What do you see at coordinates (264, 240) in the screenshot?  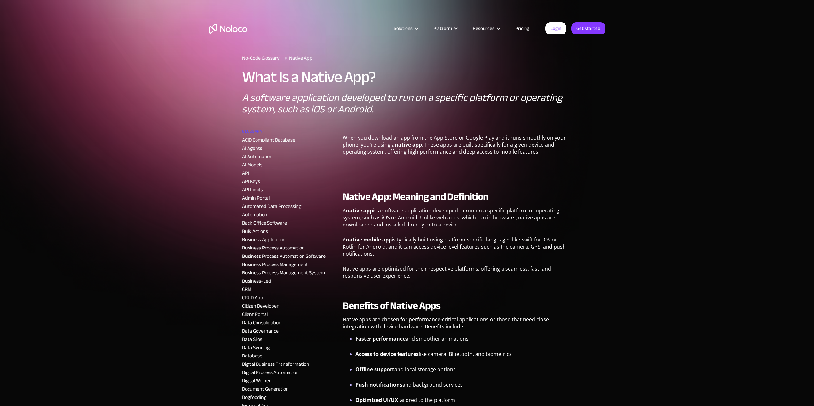 I see `a: Business Application` at bounding box center [264, 240].